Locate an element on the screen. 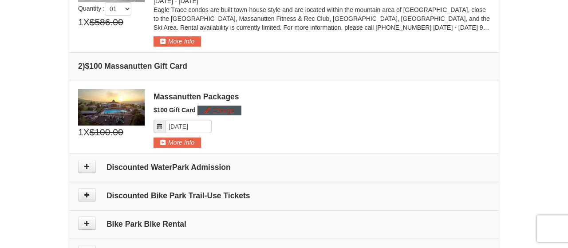 Image resolution: width=568 pixels, height=248 pixels. span: $100 Gift Card is located at coordinates (174, 110).